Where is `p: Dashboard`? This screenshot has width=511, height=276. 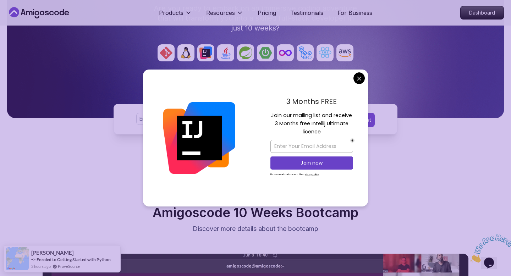 p: Dashboard is located at coordinates (482, 13).